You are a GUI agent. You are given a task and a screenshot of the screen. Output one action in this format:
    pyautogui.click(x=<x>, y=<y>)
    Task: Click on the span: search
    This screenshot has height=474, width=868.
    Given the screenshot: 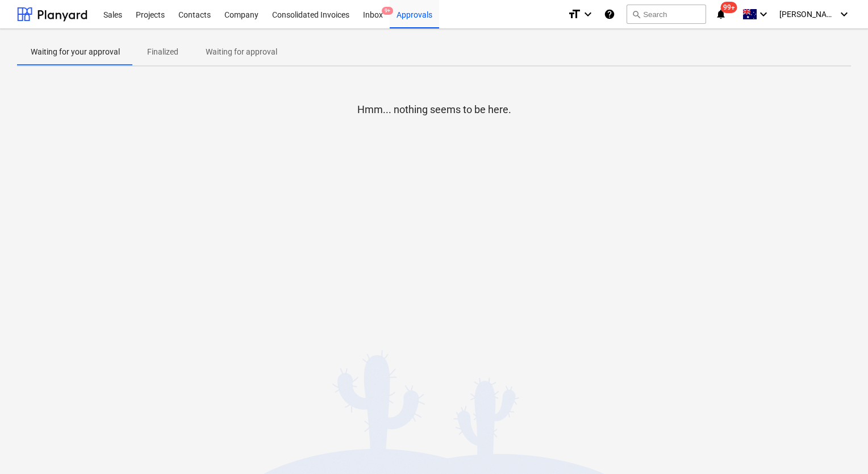 What is the action you would take?
    pyautogui.click(x=637, y=14)
    